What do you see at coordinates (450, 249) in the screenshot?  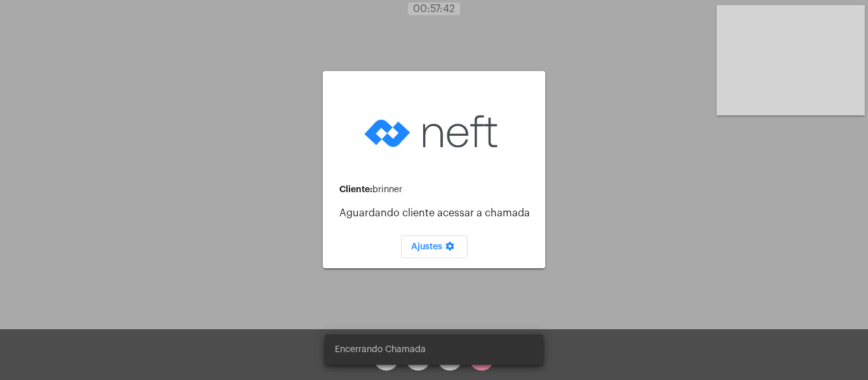 I see `mat-icon: settings` at bounding box center [450, 249].